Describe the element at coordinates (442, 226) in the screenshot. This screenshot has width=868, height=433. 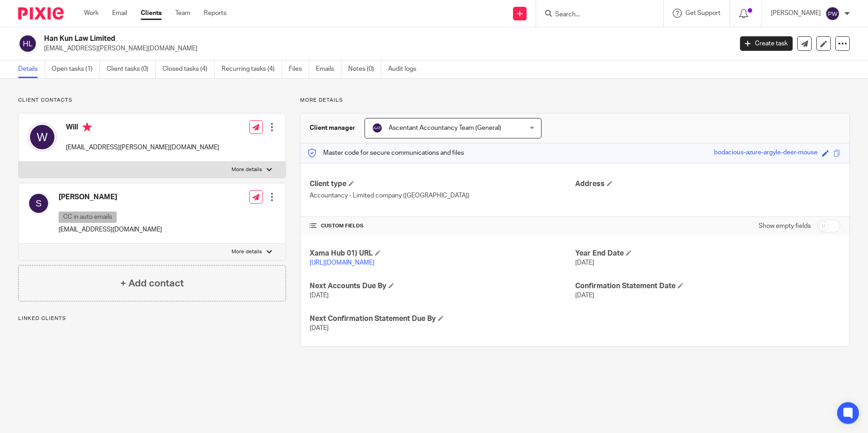
I see `h4: CUSTOM FIELDS` at that location.